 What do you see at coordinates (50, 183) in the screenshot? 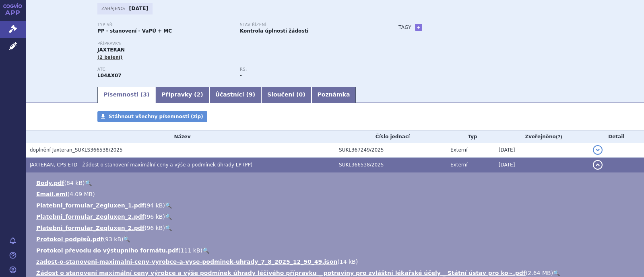
I see `a: Body.pdf` at bounding box center [50, 183].